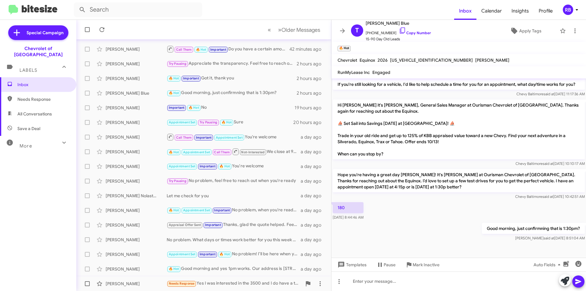 Image resolution: width=586 pixels, height=291 pixels. I want to click on div: Sure, so click(230, 122).